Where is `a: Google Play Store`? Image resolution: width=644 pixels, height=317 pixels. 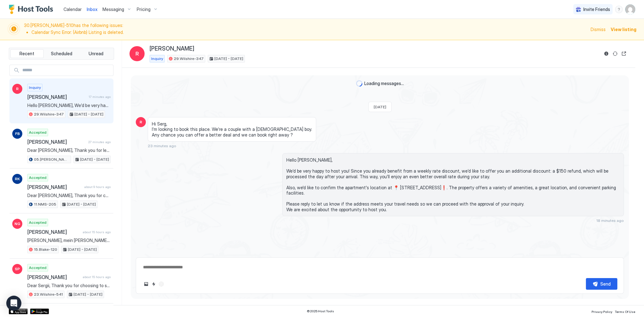 a: Google Play Store is located at coordinates (40, 311).